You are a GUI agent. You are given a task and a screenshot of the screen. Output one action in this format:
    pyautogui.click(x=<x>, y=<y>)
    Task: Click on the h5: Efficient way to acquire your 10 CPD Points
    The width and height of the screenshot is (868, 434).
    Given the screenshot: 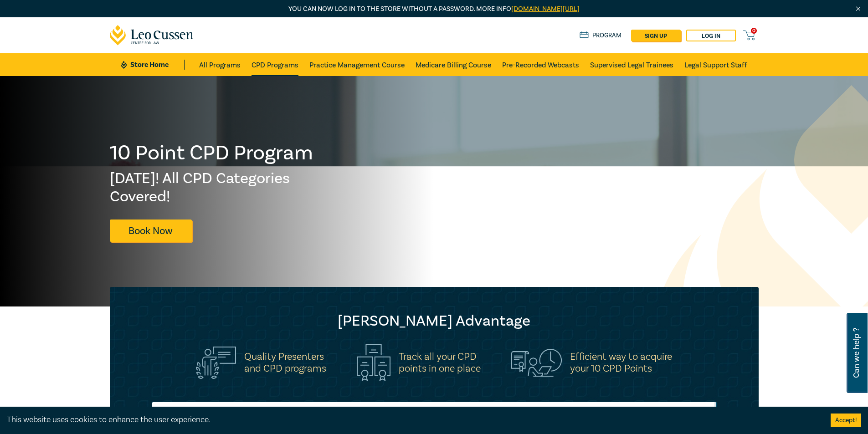 What is the action you would take?
    pyautogui.click(x=621, y=363)
    